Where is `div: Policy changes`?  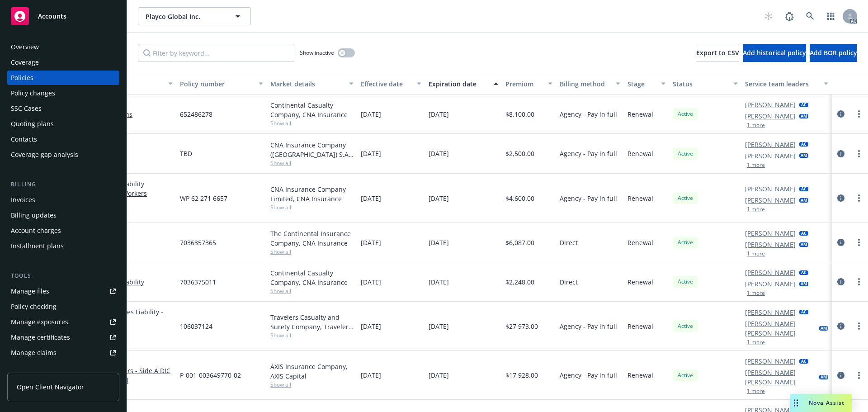
div: Policy changes is located at coordinates (33, 93).